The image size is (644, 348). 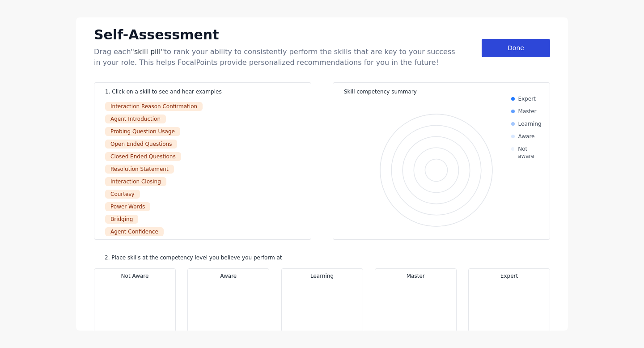 I want to click on div: Courtesy, so click(x=122, y=194).